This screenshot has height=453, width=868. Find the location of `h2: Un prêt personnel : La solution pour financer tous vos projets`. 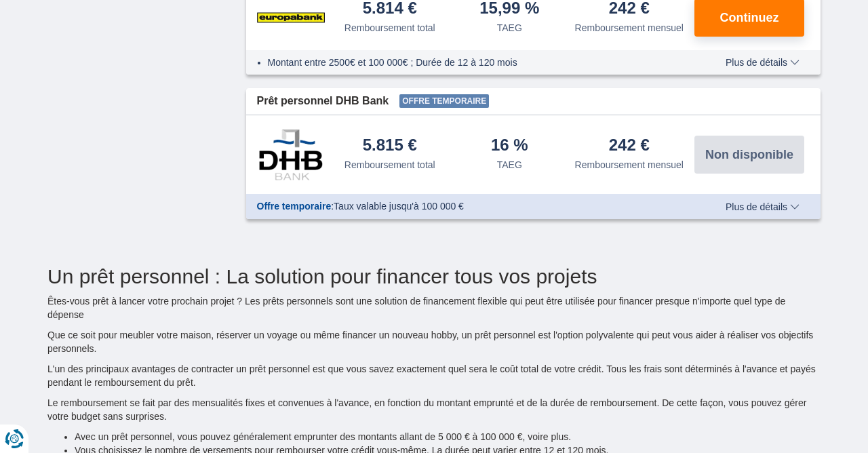

h2: Un prêt personnel : La solution pour financer tous vos projets is located at coordinates (434, 276).